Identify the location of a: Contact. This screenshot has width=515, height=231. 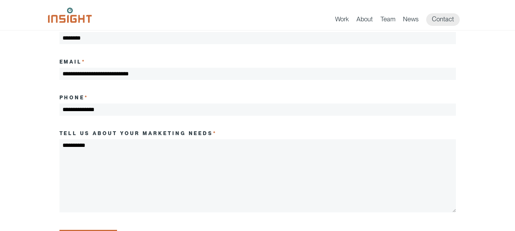
(443, 19).